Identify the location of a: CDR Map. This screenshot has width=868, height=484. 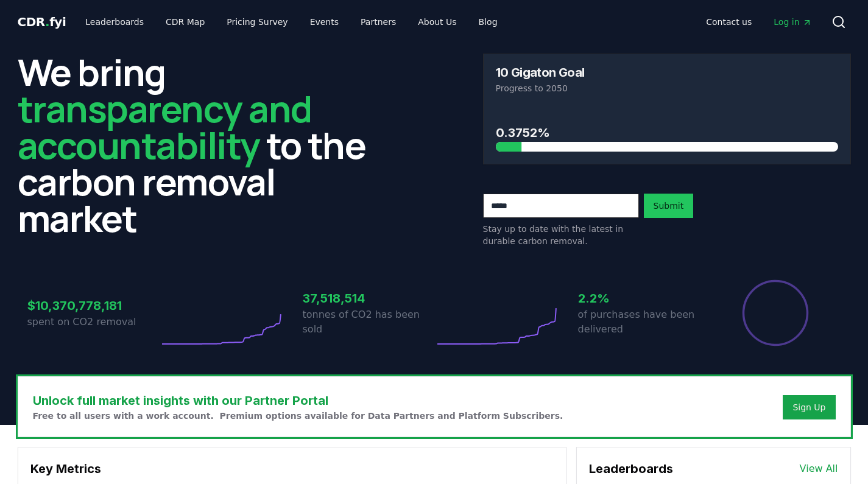
(185, 22).